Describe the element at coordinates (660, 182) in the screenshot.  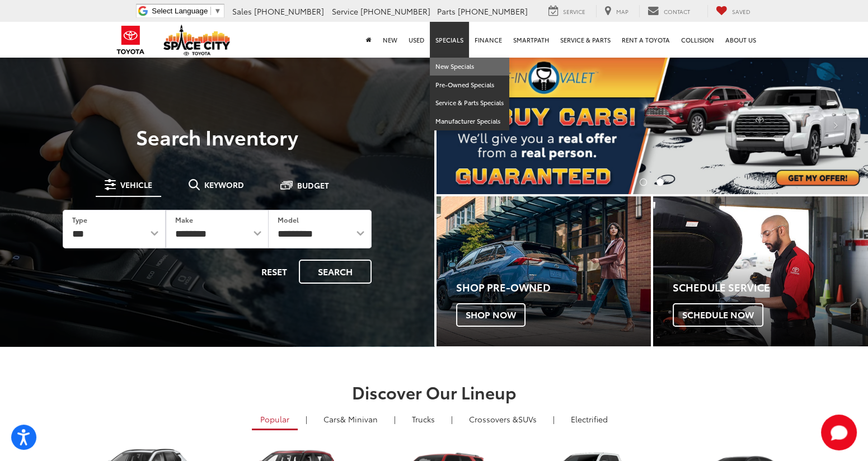
I see `li: Go to slide number 2.` at that location.